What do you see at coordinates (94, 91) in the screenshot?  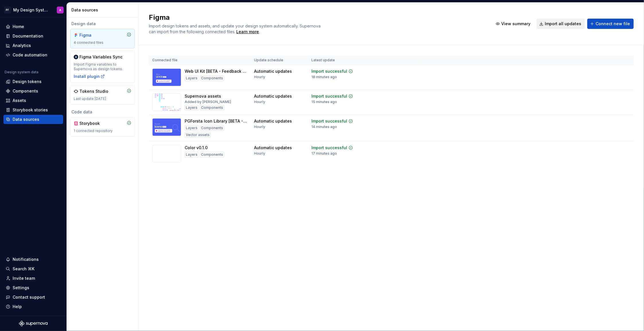 I see `div: Tokens Studio` at bounding box center [94, 91].